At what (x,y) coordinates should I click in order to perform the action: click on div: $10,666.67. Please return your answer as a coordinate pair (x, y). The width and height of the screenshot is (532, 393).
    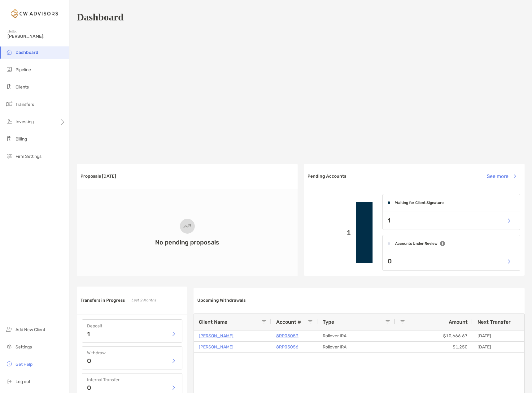
    Looking at the image, I should click on (434, 336).